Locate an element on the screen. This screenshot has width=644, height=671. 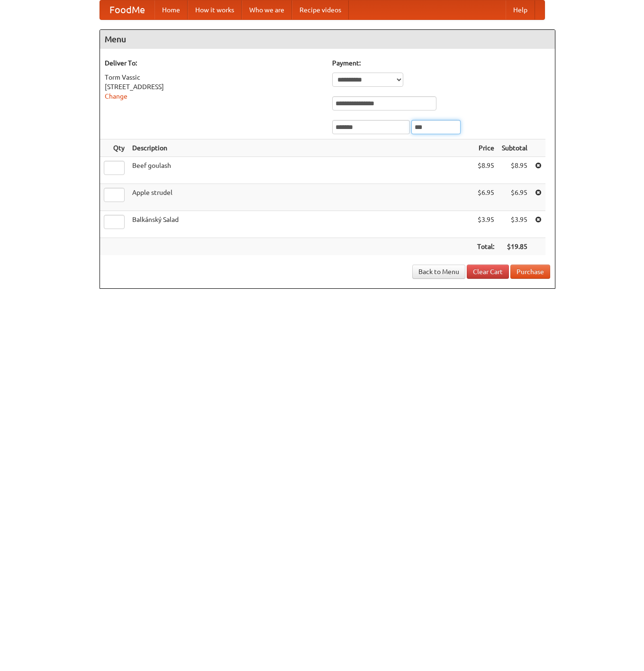
h4: Menu is located at coordinates (327, 40).